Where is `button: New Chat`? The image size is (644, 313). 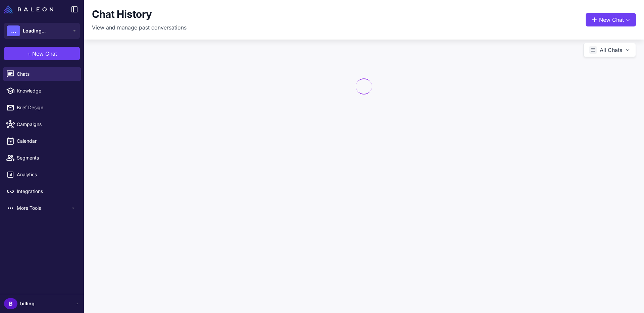
button: New Chat is located at coordinates (611, 20).